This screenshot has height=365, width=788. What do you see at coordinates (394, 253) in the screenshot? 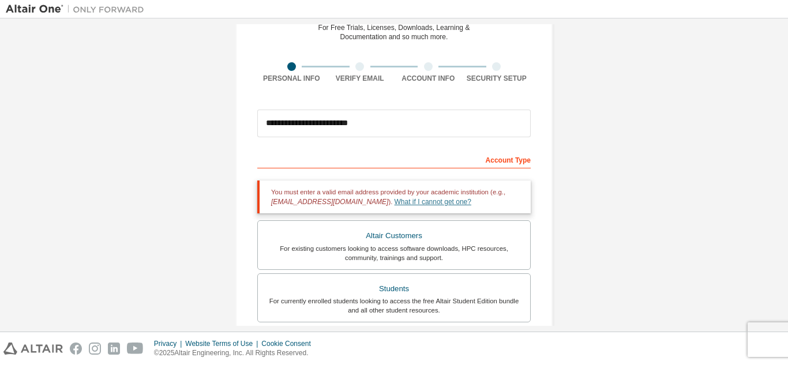
I see `div: For existing customers looking to access software downloads, HPC resources, community, trainings ...` at bounding box center [394, 253].